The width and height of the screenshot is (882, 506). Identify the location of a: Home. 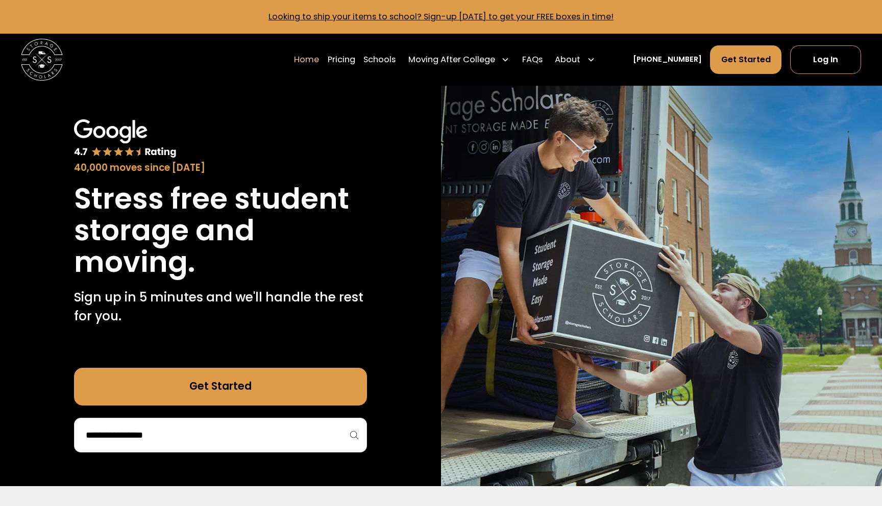
(306, 59).